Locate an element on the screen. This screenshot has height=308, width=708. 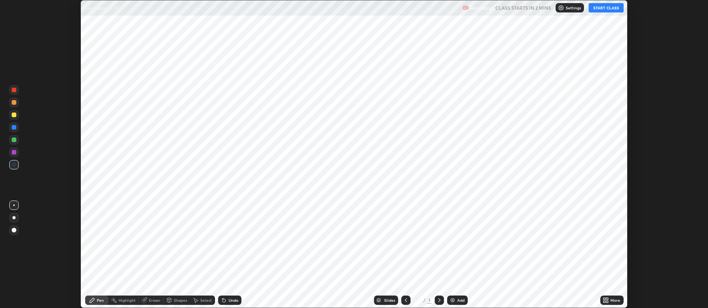
div: Slides is located at coordinates (390, 300).